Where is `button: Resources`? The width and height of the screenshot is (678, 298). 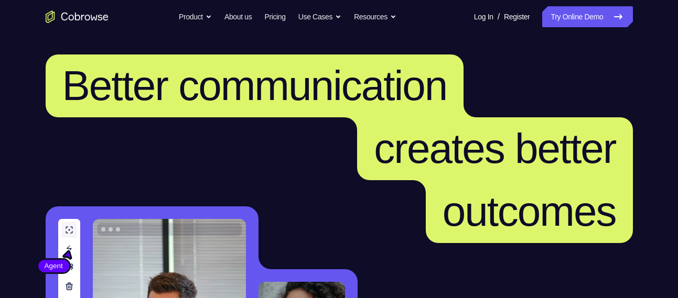 button: Resources is located at coordinates (375, 17).